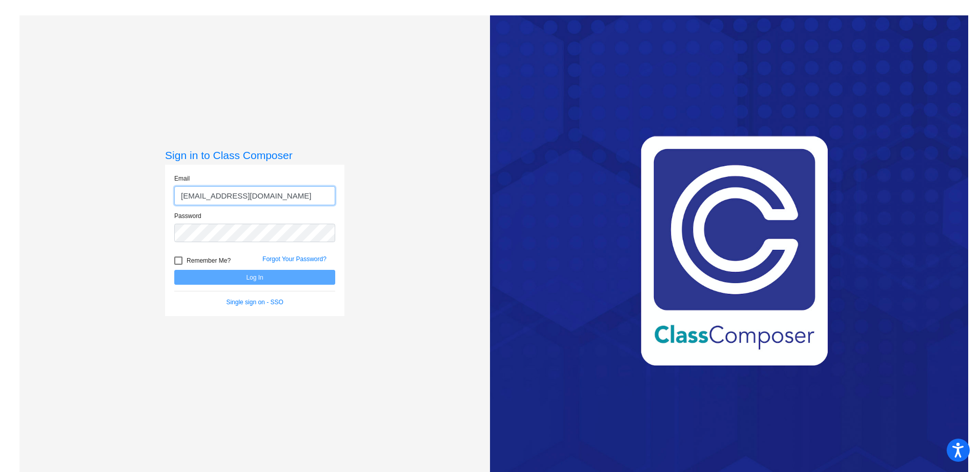 This screenshot has height=472, width=980. What do you see at coordinates (255, 277) in the screenshot?
I see `button: Log In` at bounding box center [255, 277].